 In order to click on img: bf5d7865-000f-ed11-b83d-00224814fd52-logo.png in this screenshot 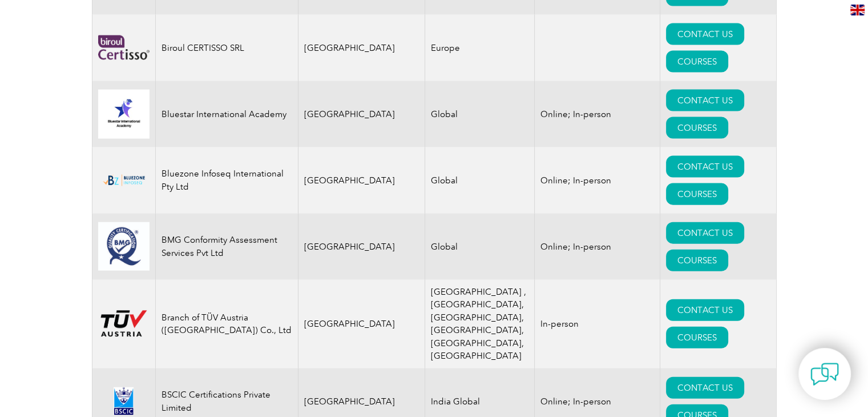, I will do `click(124, 181)`.